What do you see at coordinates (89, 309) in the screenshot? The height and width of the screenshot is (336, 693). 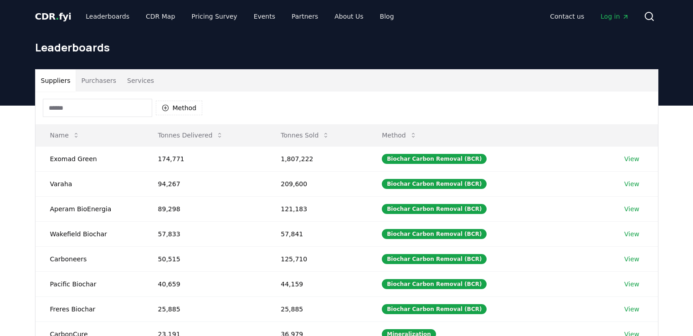 I see `td: Freres Biochar` at bounding box center [89, 309].